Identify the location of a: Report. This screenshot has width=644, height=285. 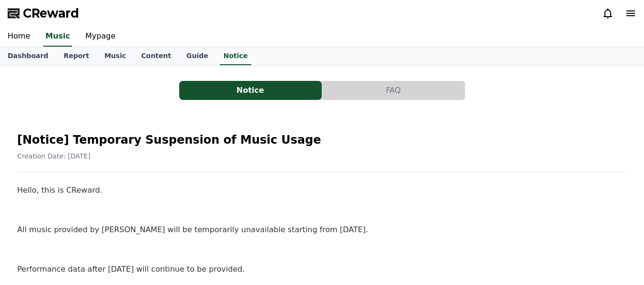
(76, 56).